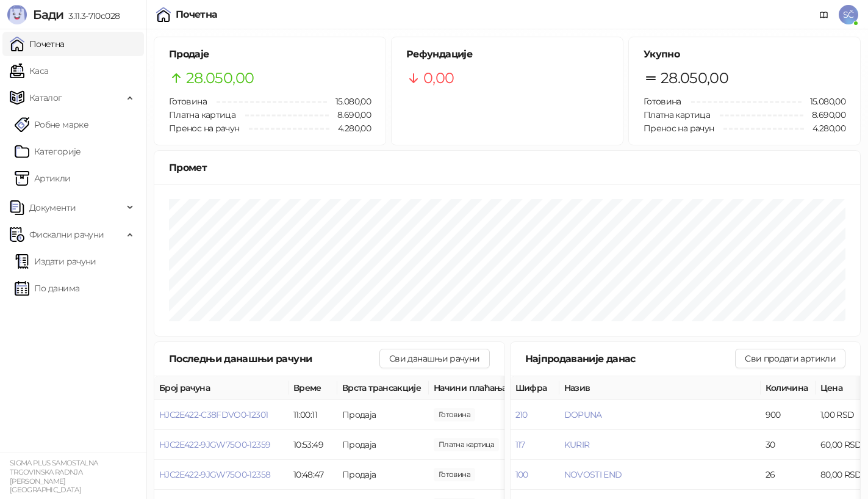 The height and width of the screenshot is (499, 868). I want to click on th: Количина, so click(788, 388).